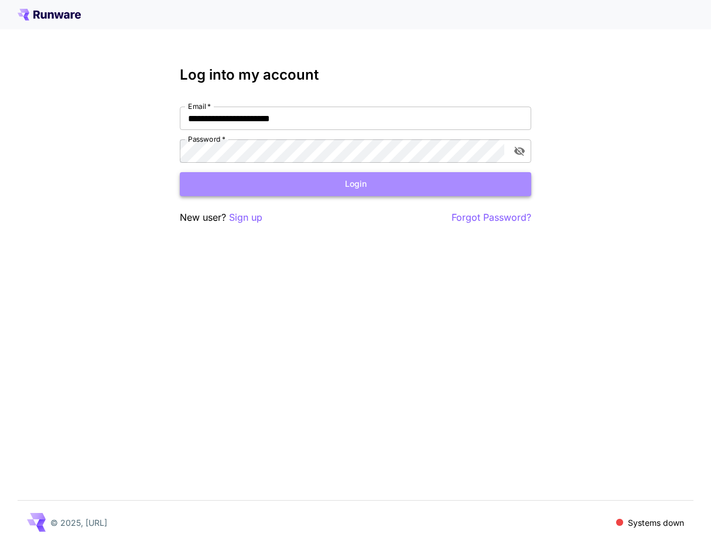 The image size is (711, 544). I want to click on button: Sign up, so click(245, 217).